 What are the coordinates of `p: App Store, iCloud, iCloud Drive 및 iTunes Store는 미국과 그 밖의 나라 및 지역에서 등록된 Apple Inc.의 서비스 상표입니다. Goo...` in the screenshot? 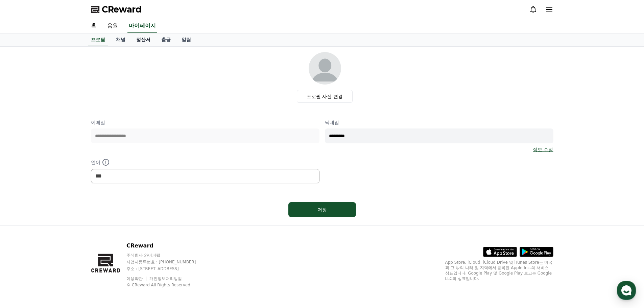 It's located at (499, 270).